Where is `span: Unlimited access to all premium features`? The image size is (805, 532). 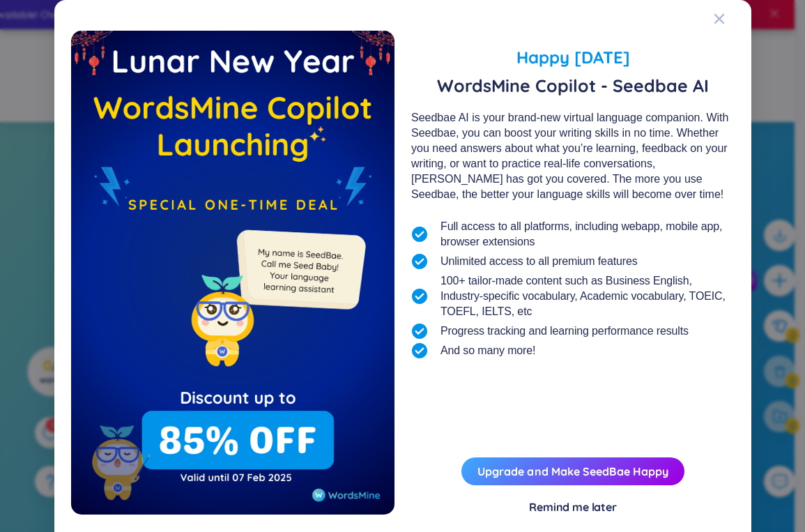
span: Unlimited access to all premium features is located at coordinates (539, 261).